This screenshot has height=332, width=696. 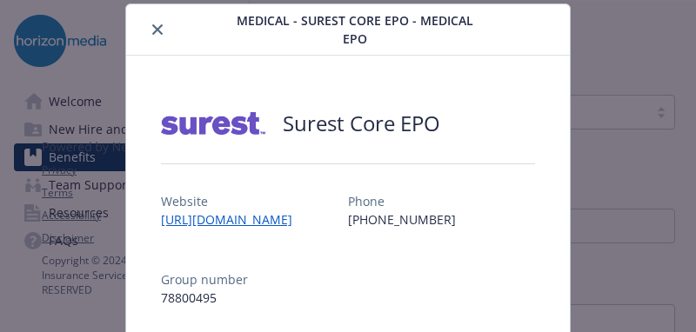 What do you see at coordinates (158, 30) in the screenshot?
I see `button: close` at bounding box center [158, 30].